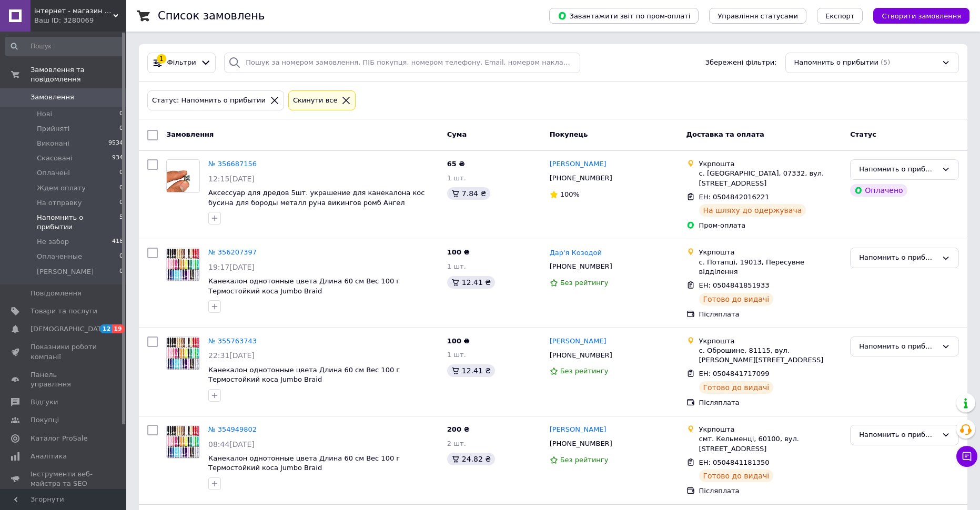  I want to click on span: Управління статусами, so click(757, 16).